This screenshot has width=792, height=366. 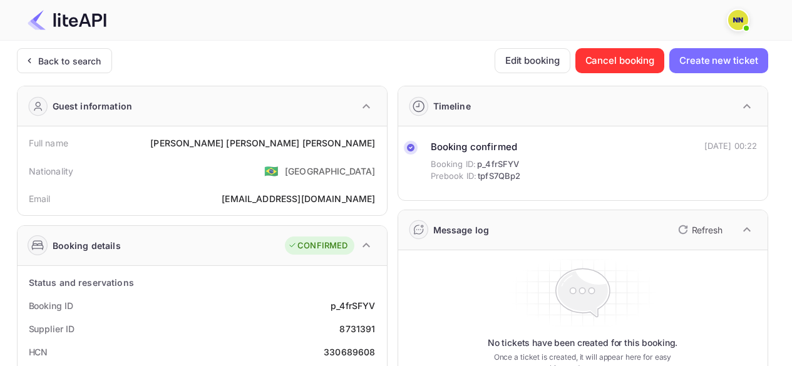 I want to click on div: Timeline, so click(x=452, y=106).